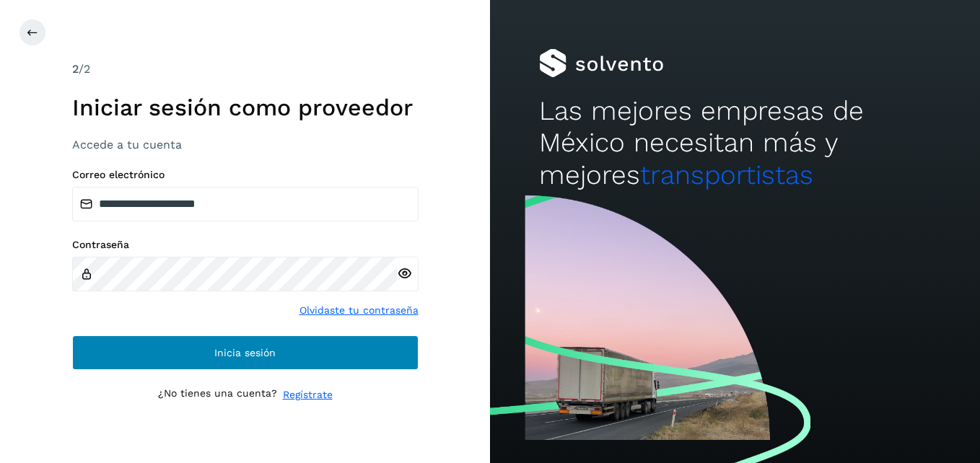 The width and height of the screenshot is (980, 463). Describe the element at coordinates (245, 353) in the screenshot. I see `button: Inicia sesión` at that location.